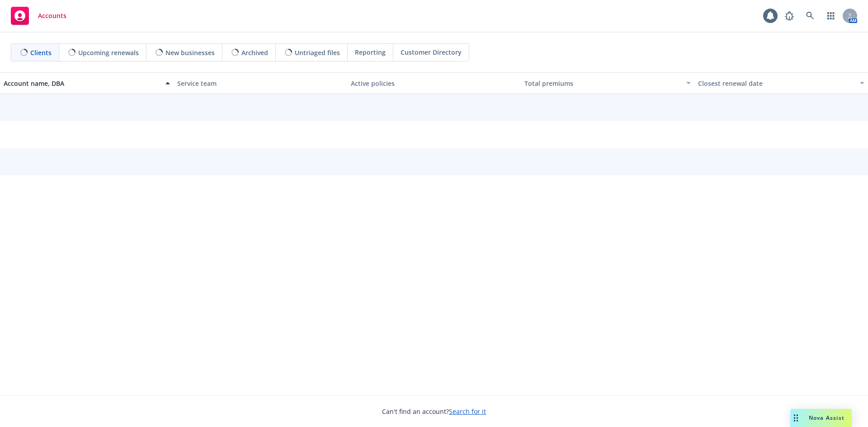  I want to click on a: Accounts, so click(38, 16).